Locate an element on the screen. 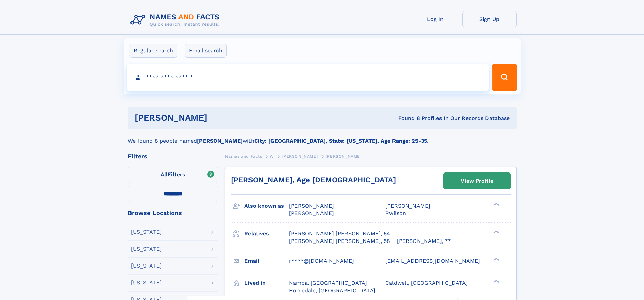  span: All is located at coordinates (164, 174).